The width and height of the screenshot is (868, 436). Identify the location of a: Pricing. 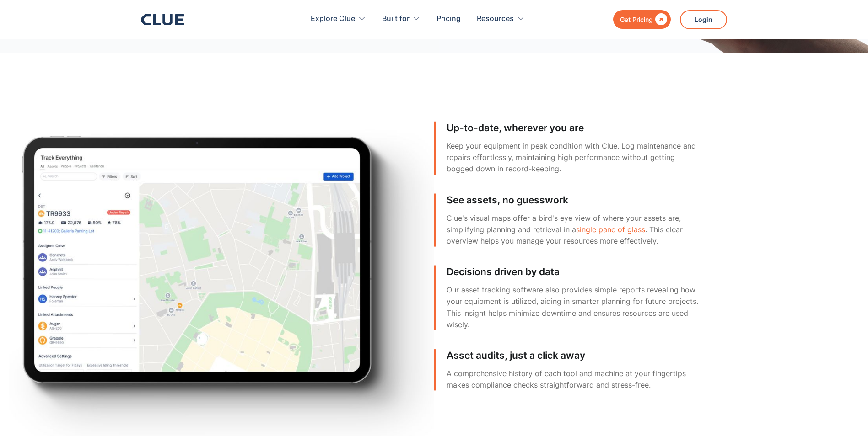
(448, 19).